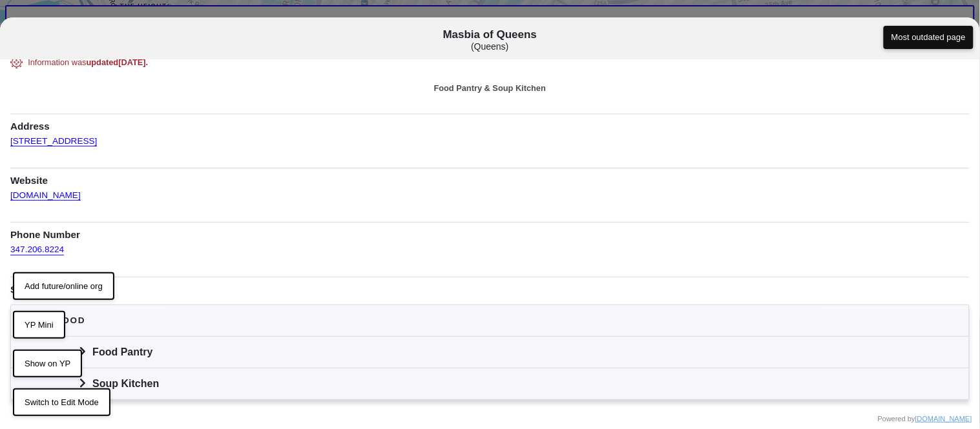 The height and width of the screenshot is (429, 980). Describe the element at coordinates (63, 286) in the screenshot. I see `button: Add future/online org` at that location.